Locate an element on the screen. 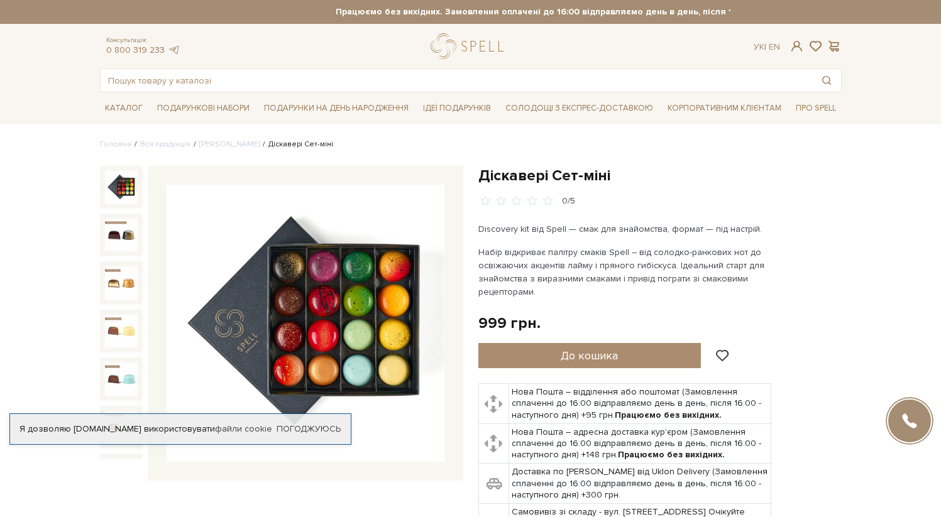 This screenshot has width=941, height=517. a: Солодощі з експрес-доставкою is located at coordinates (579, 108).